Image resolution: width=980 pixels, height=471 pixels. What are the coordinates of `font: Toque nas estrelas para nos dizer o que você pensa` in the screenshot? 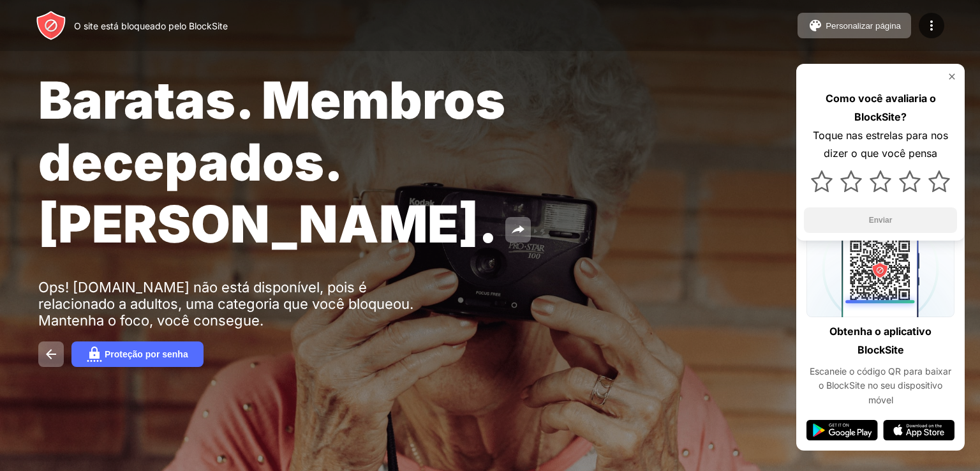 It's located at (881, 144).